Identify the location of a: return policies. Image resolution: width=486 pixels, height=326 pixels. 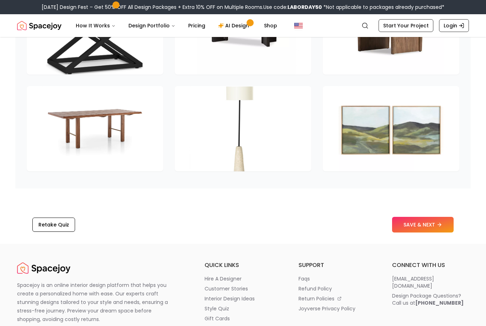
(337, 299).